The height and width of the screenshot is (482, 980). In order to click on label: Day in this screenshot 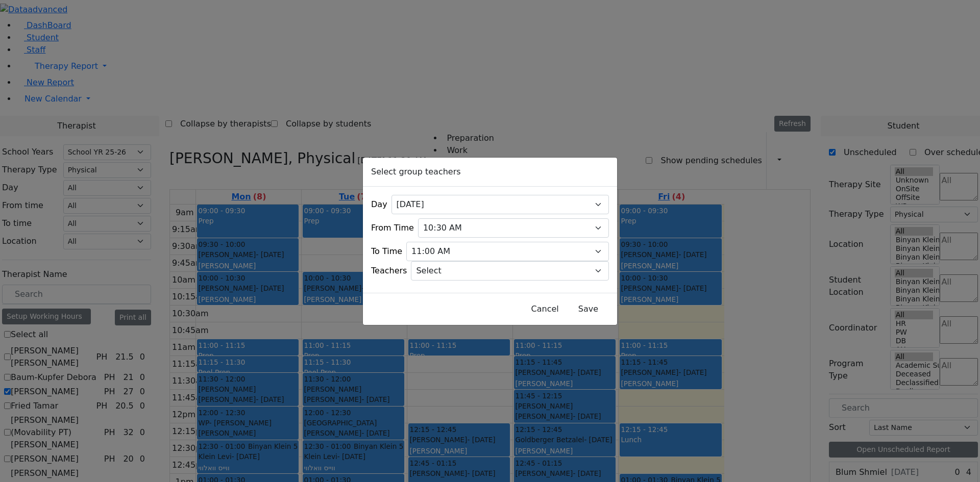, I will do `click(379, 205)`.